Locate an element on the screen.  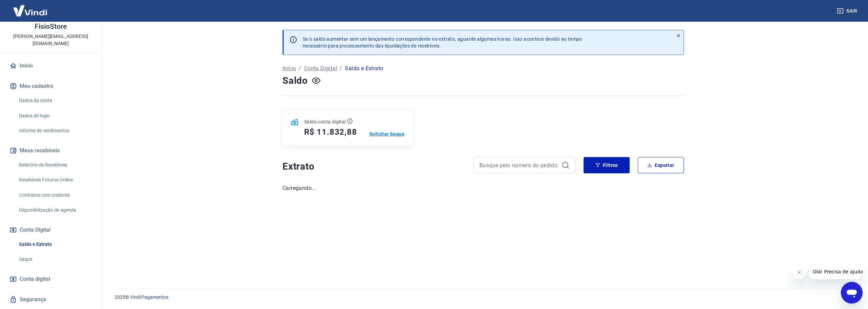
a: Relatório de Recebíveis is located at coordinates (55, 165).